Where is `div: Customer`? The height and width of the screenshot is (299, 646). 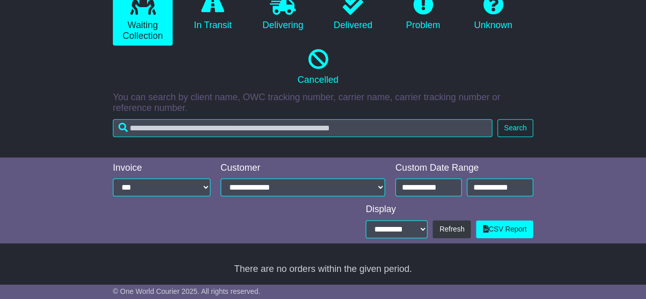 div: Customer is located at coordinates (303, 168).